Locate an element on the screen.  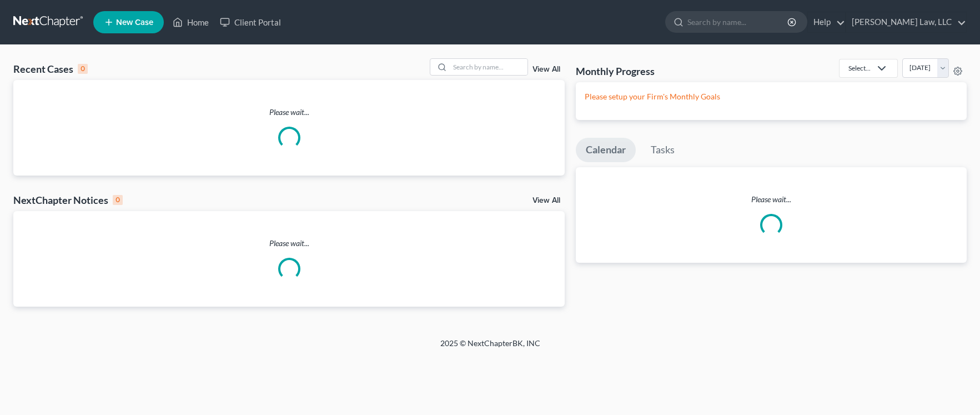
a: Tasks is located at coordinates (662, 150).